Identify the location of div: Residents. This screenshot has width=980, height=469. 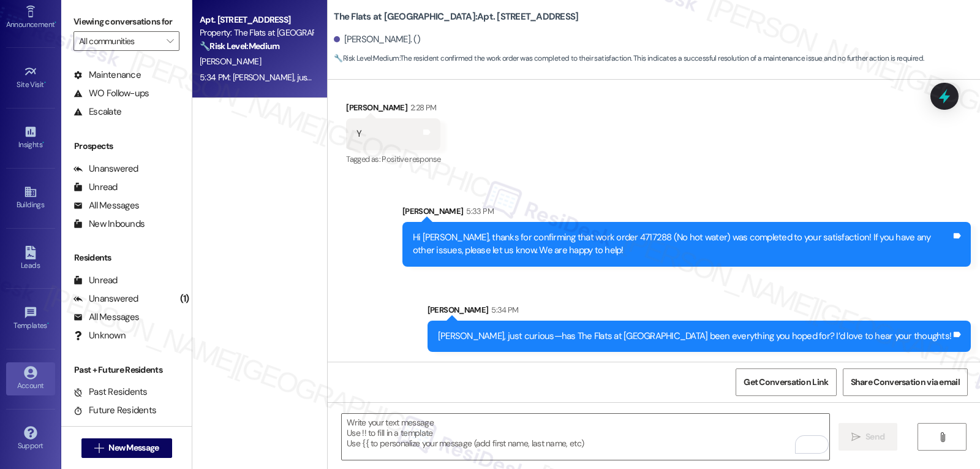
(126, 257).